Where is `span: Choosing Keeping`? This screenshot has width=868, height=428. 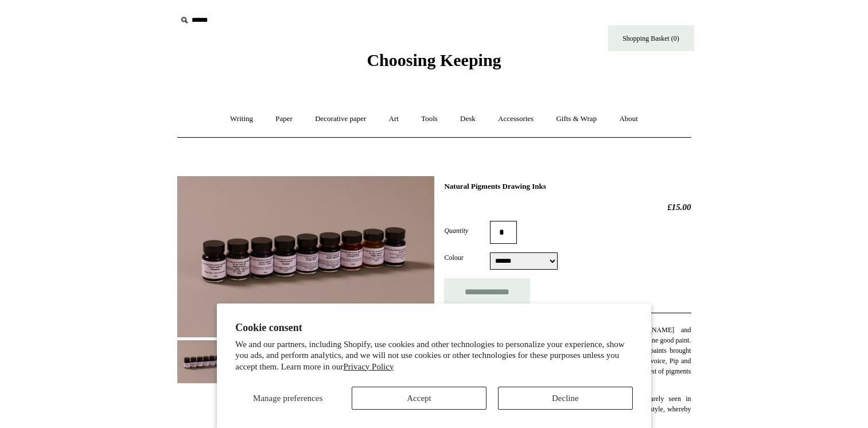
span: Choosing Keeping is located at coordinates (434, 60).